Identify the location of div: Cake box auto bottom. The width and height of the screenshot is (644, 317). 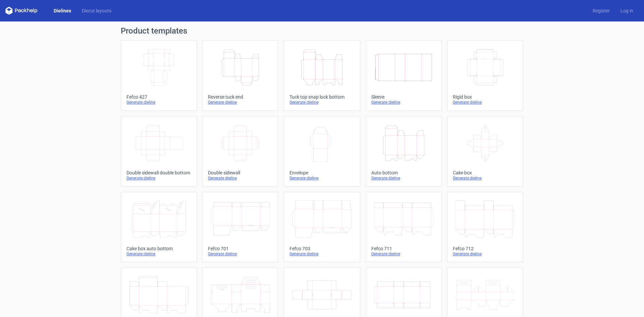
(158, 249).